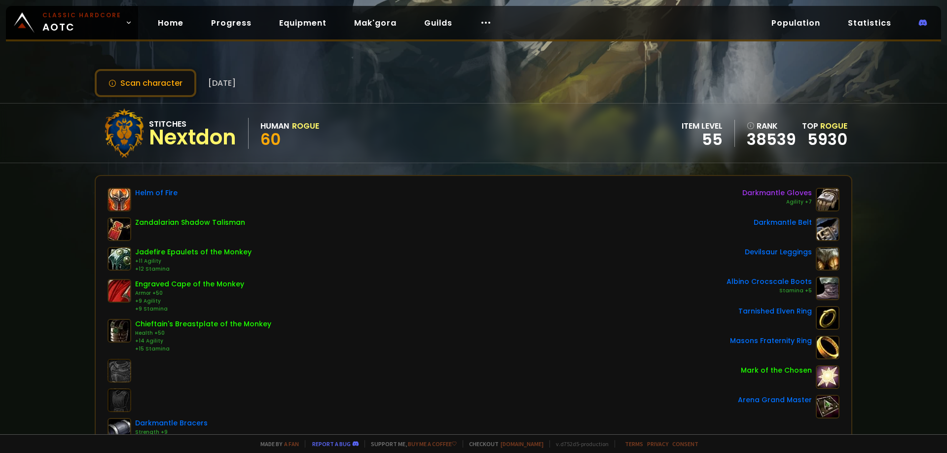 The image size is (947, 453). Describe the element at coordinates (119, 291) in the screenshot. I see `img: item-10231` at that location.